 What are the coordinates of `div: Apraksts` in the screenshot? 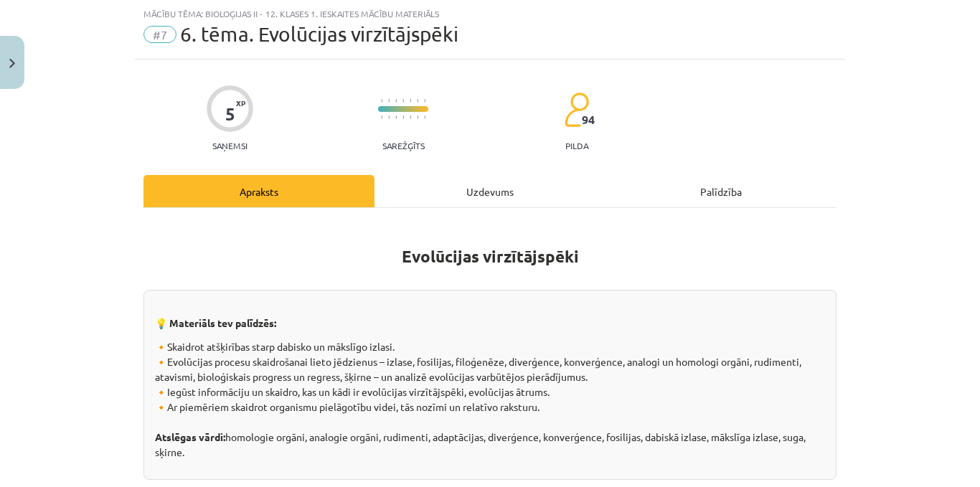 It's located at (259, 191).